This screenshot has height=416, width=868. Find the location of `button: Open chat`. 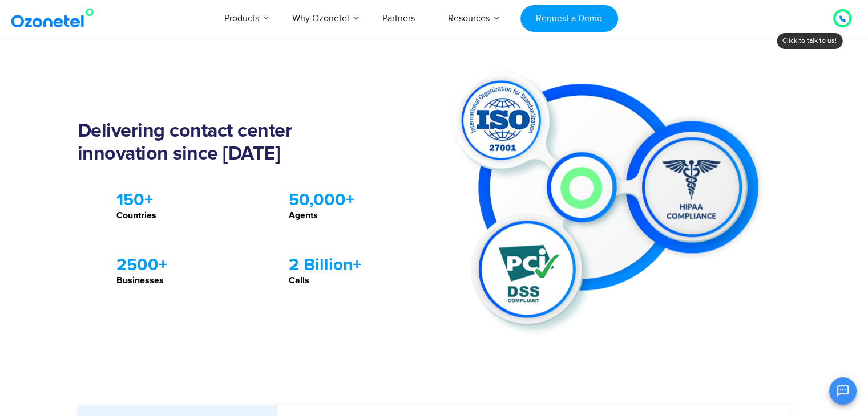

button: Open chat is located at coordinates (843, 391).